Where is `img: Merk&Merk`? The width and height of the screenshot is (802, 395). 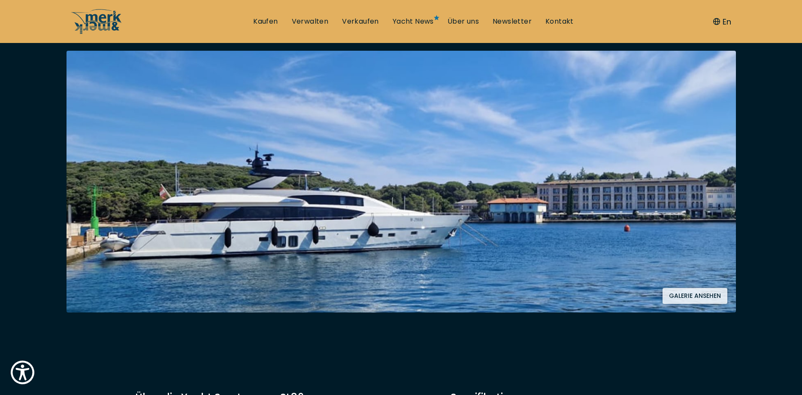
img: Merk&Merk is located at coordinates (401, 181).